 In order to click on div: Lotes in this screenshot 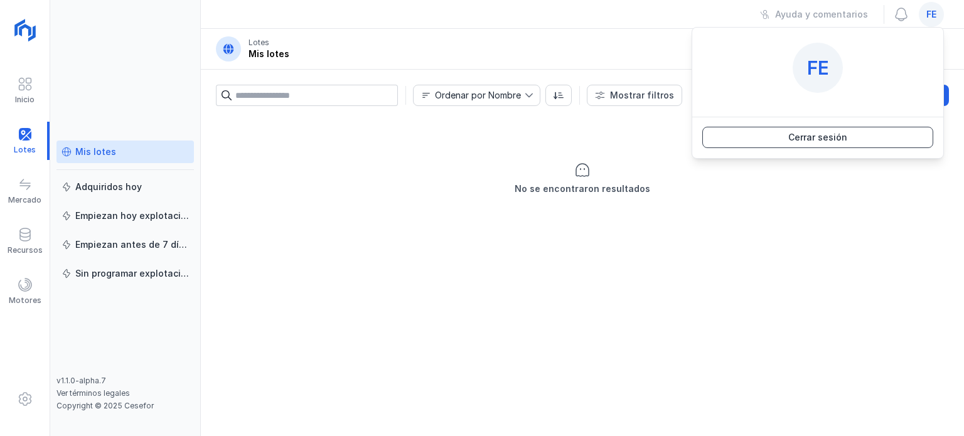, I will do `click(259, 43)`.